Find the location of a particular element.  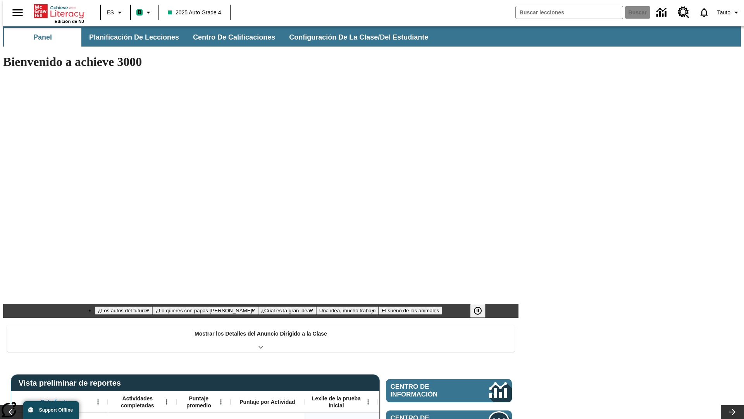

span: Centro de calificaciones is located at coordinates (234, 37).